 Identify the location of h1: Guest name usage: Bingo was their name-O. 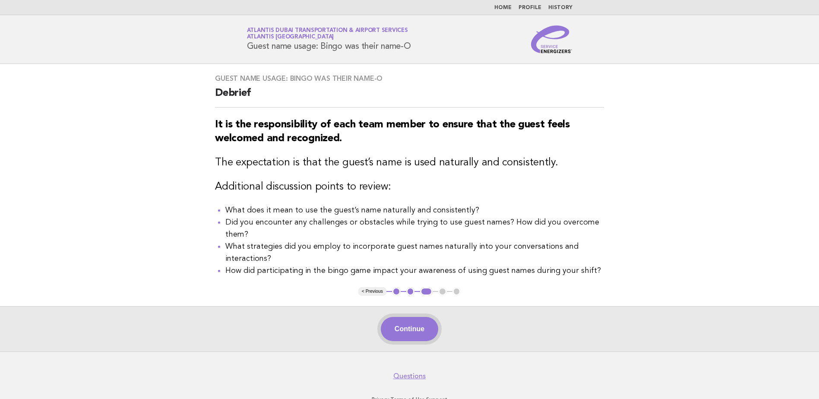
(329, 39).